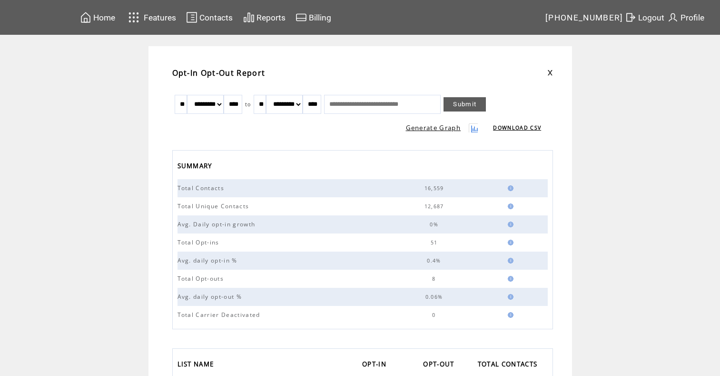 The width and height of the screenshot is (720, 376). Describe the element at coordinates (509, 365) in the screenshot. I see `span: TOTAL CONTACTS` at that location.